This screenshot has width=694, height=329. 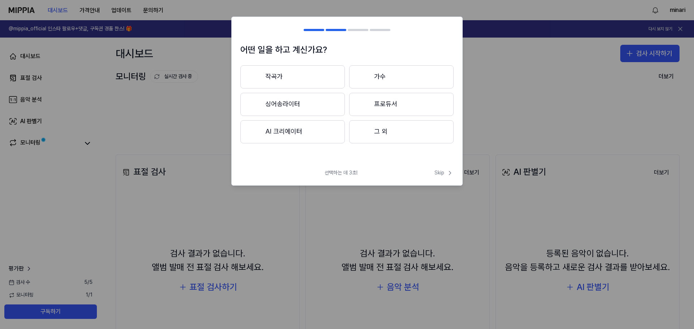 I want to click on button: 프로듀서, so click(x=401, y=104).